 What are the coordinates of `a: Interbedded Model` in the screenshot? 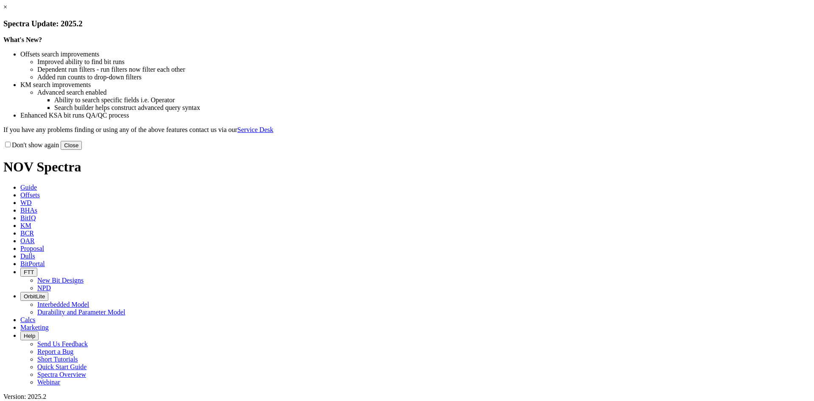 It's located at (63, 304).